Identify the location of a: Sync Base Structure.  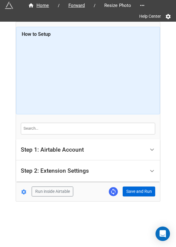
(113, 192).